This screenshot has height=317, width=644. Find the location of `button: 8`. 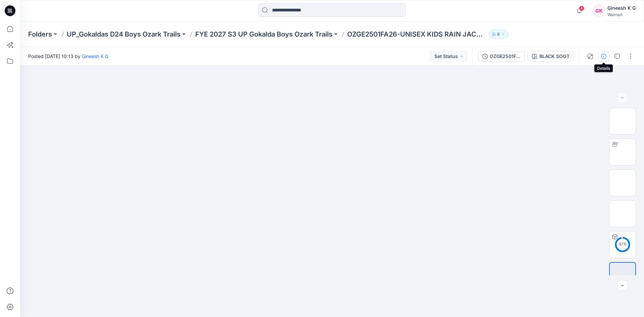

button: 8 is located at coordinates (498, 34).